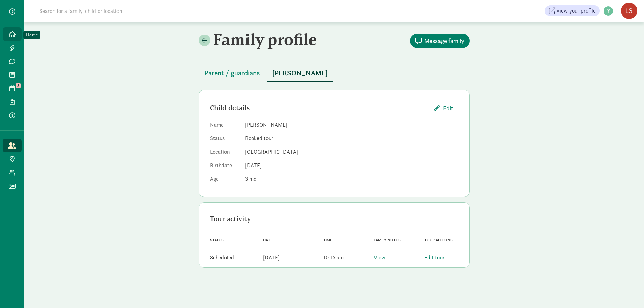  I want to click on span: Time, so click(328, 240).